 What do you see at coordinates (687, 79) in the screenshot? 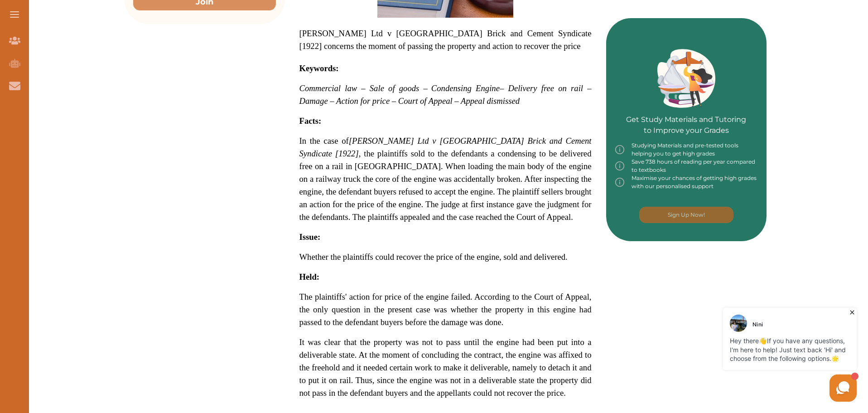
I see `img: Green card image` at bounding box center [687, 79].